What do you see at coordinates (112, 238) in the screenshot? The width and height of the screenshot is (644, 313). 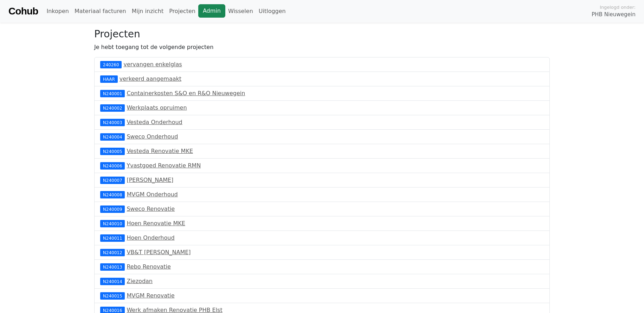 I see `div: N240011` at bounding box center [112, 238].